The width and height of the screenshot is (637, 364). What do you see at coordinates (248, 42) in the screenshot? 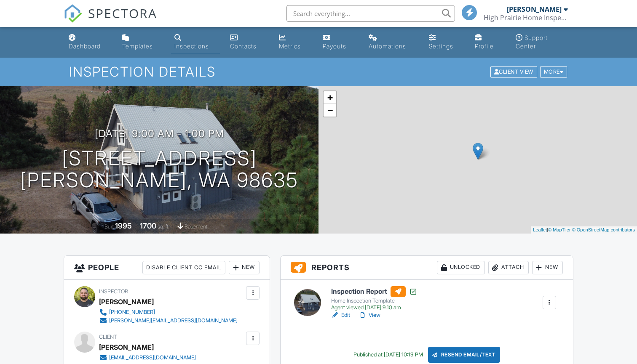
I see `a: Contacts` at bounding box center [248, 42].